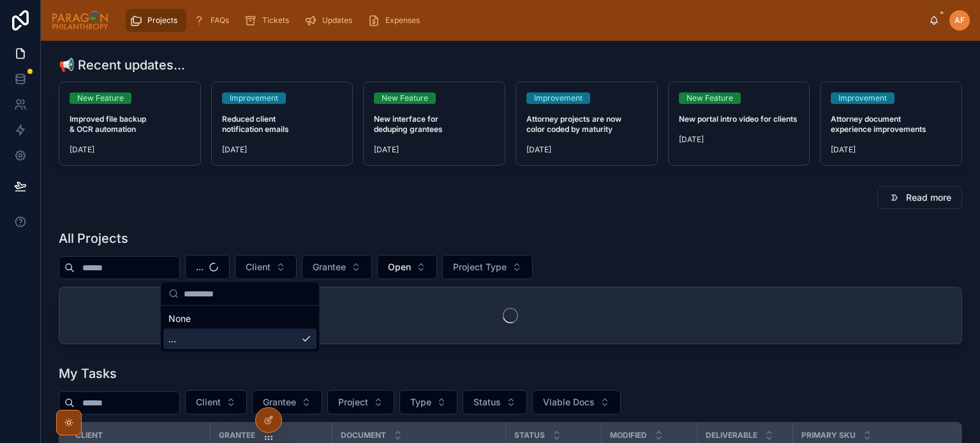 The height and width of the screenshot is (443, 980). What do you see at coordinates (421, 403) in the screenshot?
I see `span: Type` at bounding box center [421, 403].